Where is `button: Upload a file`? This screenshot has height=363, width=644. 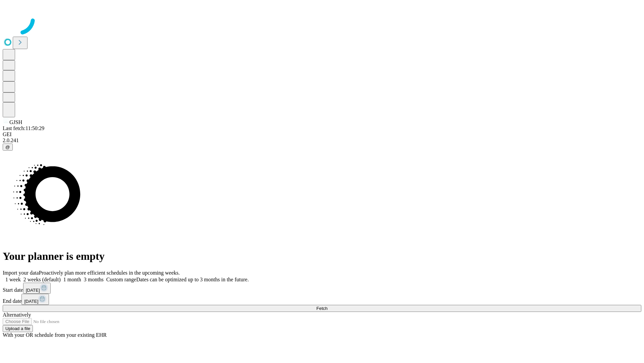
button: Upload a file is located at coordinates (18, 328).